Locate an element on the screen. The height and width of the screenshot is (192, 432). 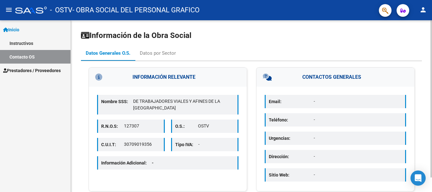
p: C.U.I.T: is located at coordinates (112, 144).